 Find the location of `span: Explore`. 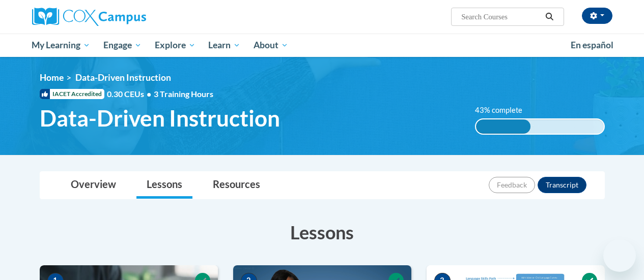

span: Explore is located at coordinates (175, 45).